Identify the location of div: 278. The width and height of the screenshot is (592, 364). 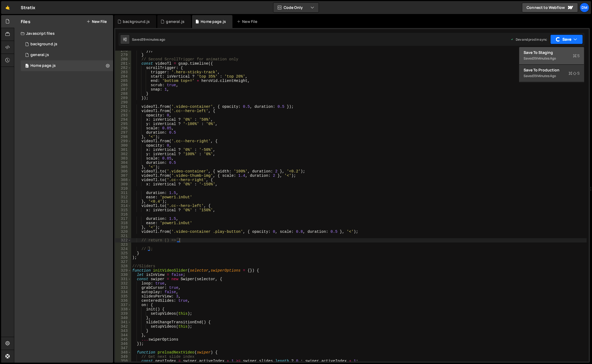
(123, 51).